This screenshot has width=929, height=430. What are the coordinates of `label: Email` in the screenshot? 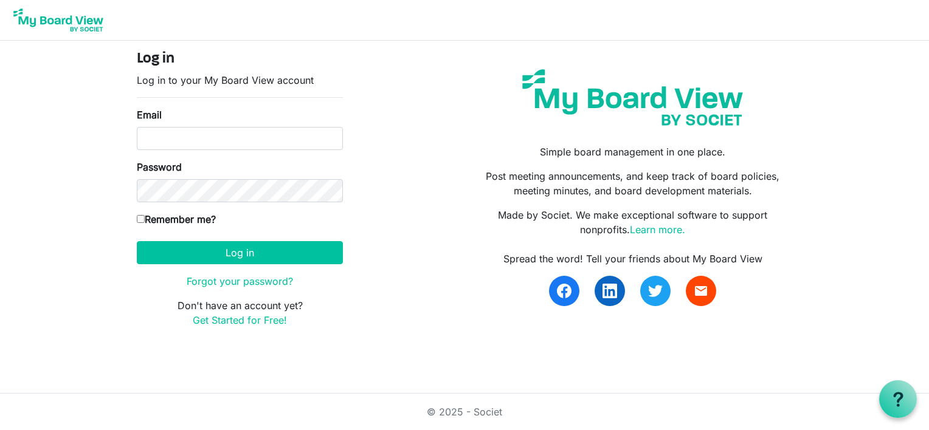 It's located at (149, 115).